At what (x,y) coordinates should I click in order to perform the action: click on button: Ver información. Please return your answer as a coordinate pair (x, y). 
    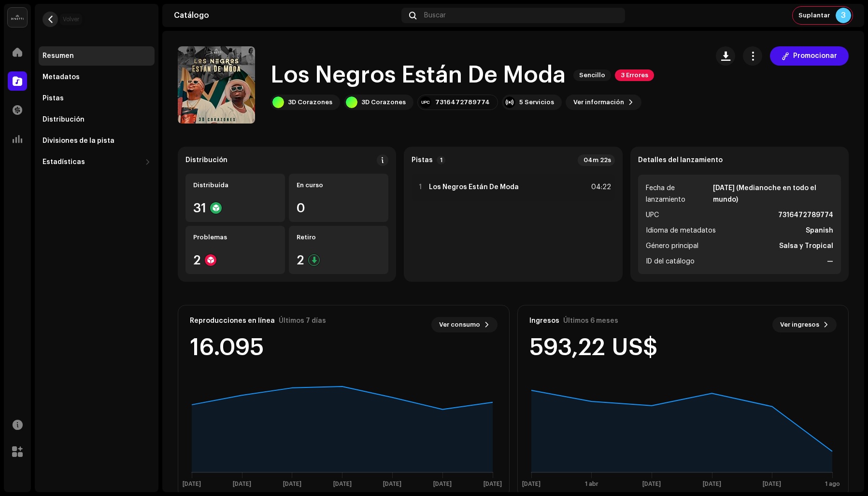
    Looking at the image, I should click on (603, 103).